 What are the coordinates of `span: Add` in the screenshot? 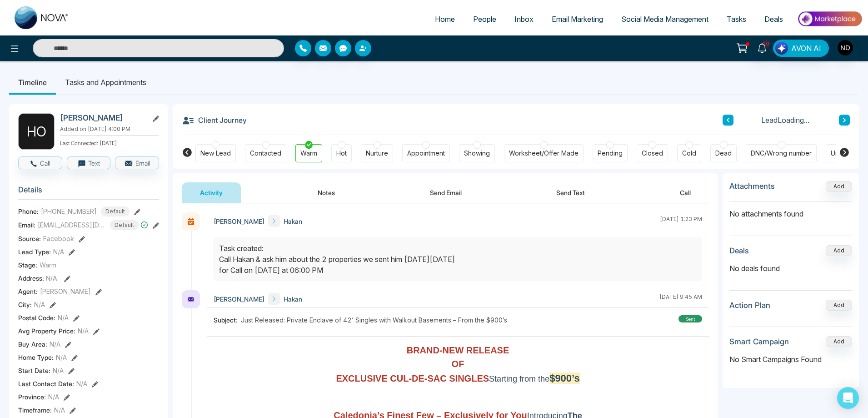 It's located at (839, 186).